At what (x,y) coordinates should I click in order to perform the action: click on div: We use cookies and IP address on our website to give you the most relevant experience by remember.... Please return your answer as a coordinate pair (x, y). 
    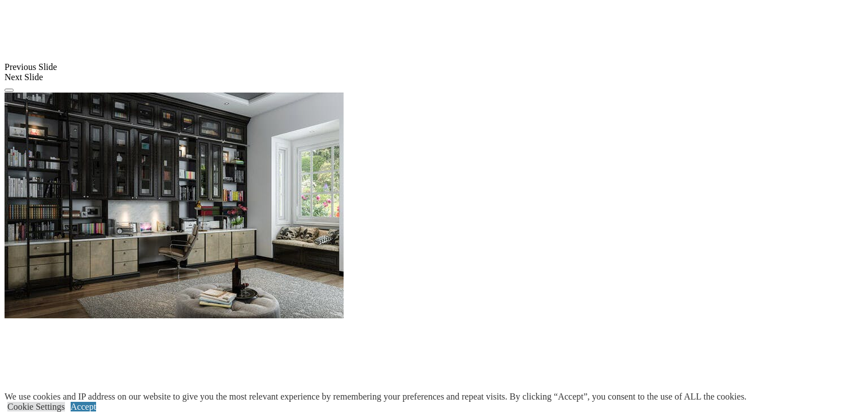
    Looking at the image, I should click on (375, 397).